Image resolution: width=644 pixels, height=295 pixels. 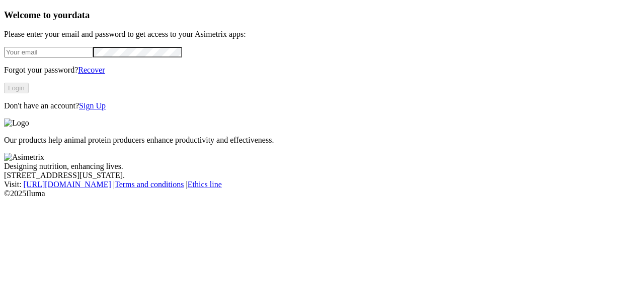 What do you see at coordinates (91, 69) in the screenshot?
I see `a: Recover` at bounding box center [91, 69].